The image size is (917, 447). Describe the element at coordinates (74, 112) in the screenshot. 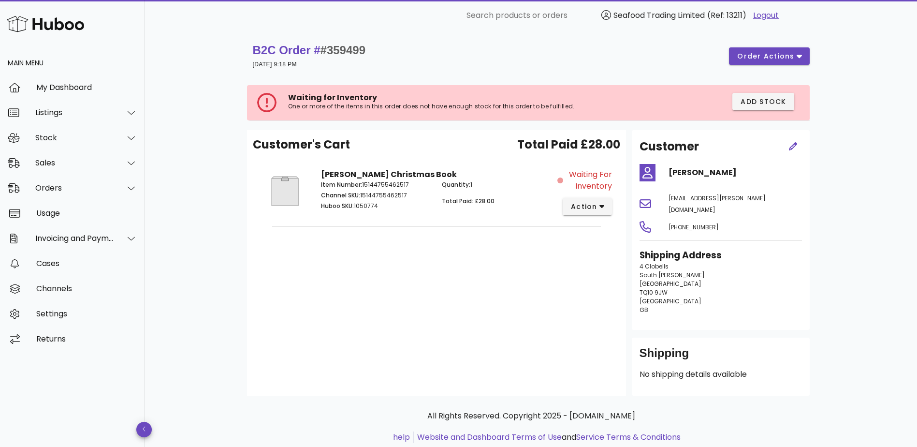

I see `div: Listings` at that location.